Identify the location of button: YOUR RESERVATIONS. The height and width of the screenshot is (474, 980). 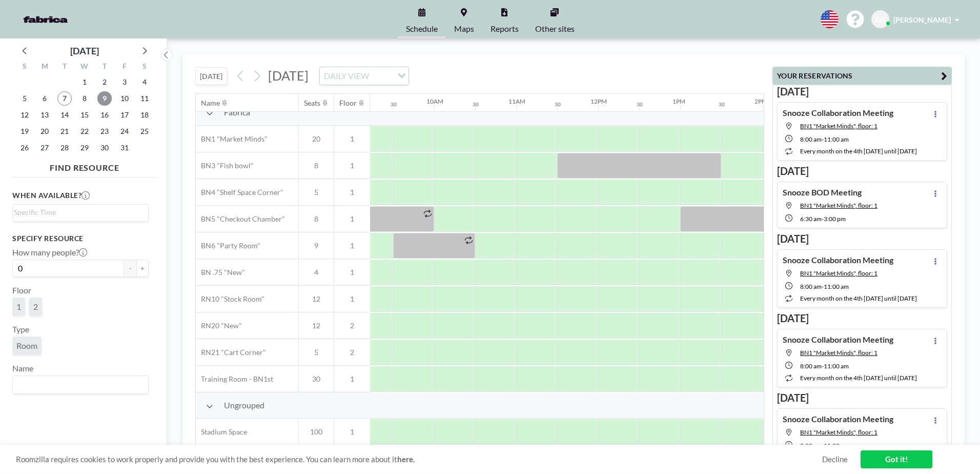
(862, 75).